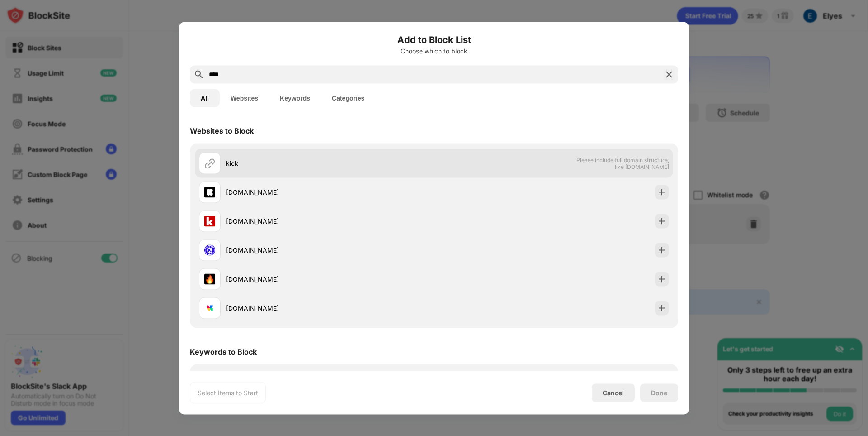 This screenshot has width=868, height=436. Describe the element at coordinates (205, 97) in the screenshot. I see `button: All` at that location.